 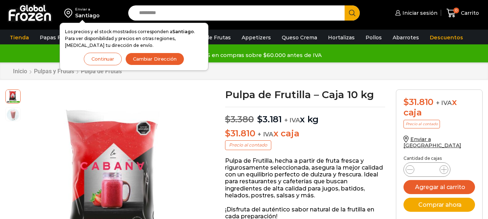 What do you see at coordinates (56, 38) in the screenshot?
I see `a: Papas Fritas` at bounding box center [56, 38].